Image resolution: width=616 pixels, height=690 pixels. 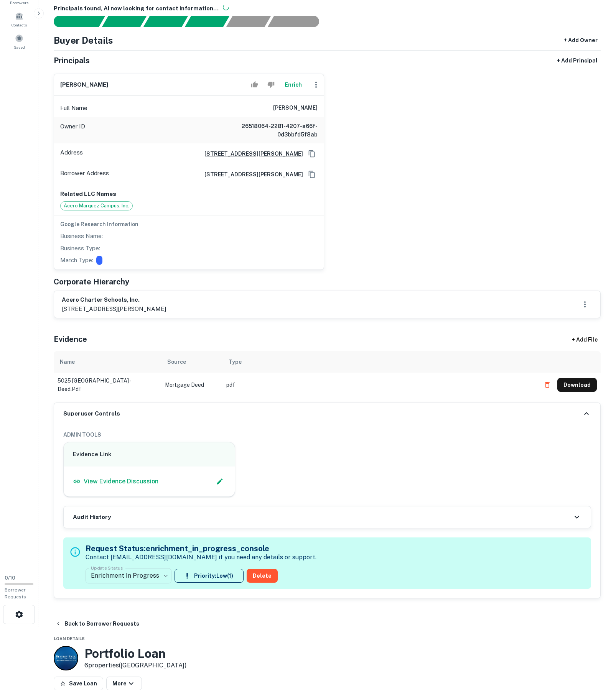 I want to click on button: Edit Slack Link, so click(x=219, y=481).